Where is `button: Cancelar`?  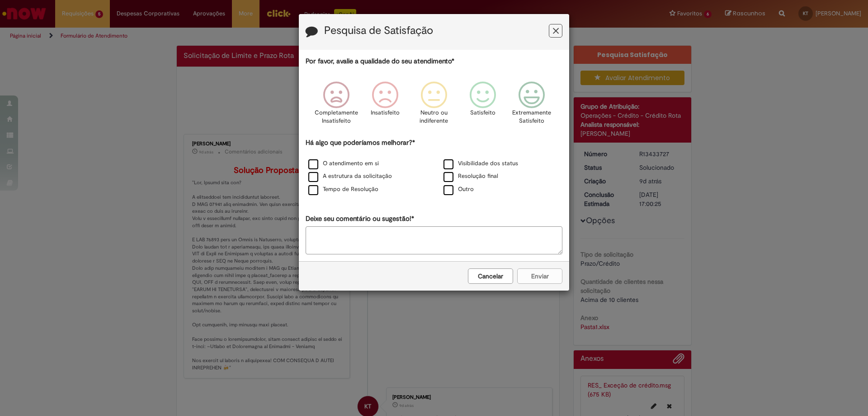
button: Cancelar is located at coordinates (490, 276).